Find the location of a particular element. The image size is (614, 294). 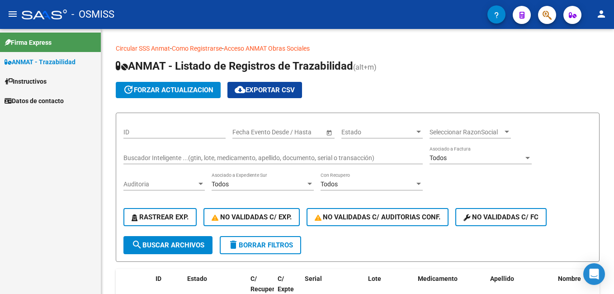

input: Start date is located at coordinates (246, 132).